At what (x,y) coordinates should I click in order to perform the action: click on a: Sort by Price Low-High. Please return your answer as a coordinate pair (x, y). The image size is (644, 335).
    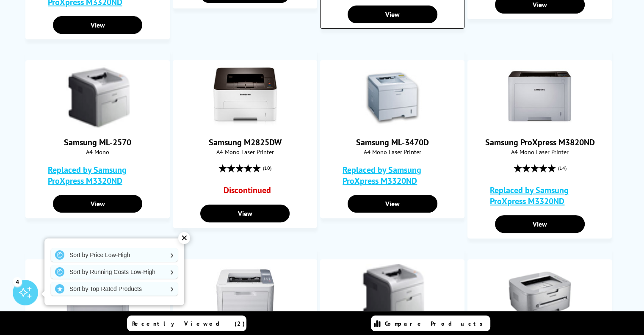
    Looking at the image, I should click on (115, 255).